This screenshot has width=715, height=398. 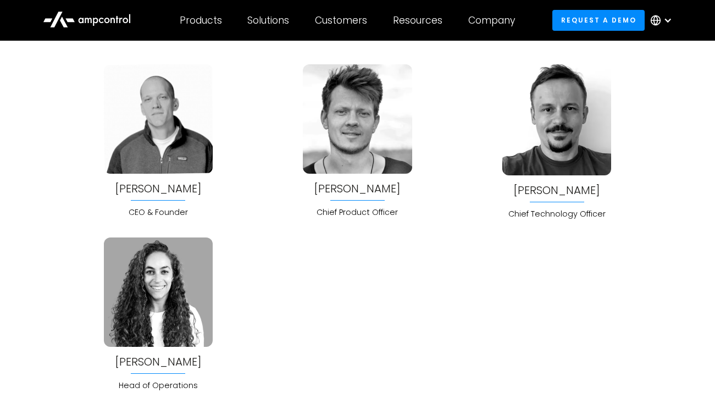 What do you see at coordinates (341, 20) in the screenshot?
I see `div: Customers` at bounding box center [341, 20].